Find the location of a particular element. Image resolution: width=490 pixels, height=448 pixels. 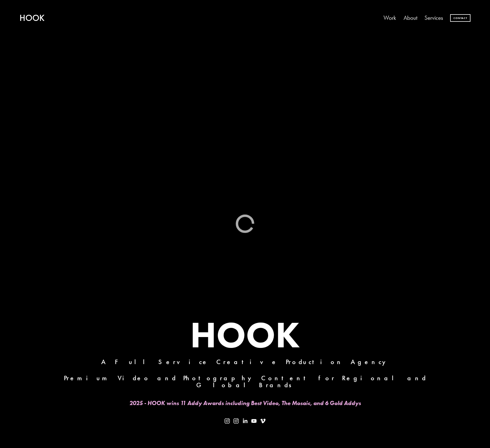

a: HOOK is located at coordinates (32, 18).